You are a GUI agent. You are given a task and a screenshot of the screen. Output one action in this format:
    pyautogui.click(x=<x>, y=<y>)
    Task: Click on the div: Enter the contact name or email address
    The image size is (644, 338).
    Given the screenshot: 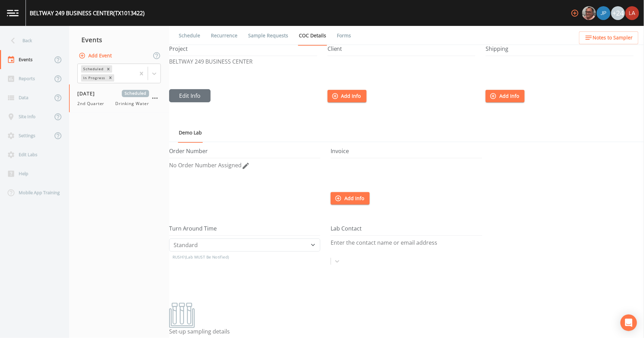 What is the action you would take?
    pyautogui.click(x=406, y=242)
    